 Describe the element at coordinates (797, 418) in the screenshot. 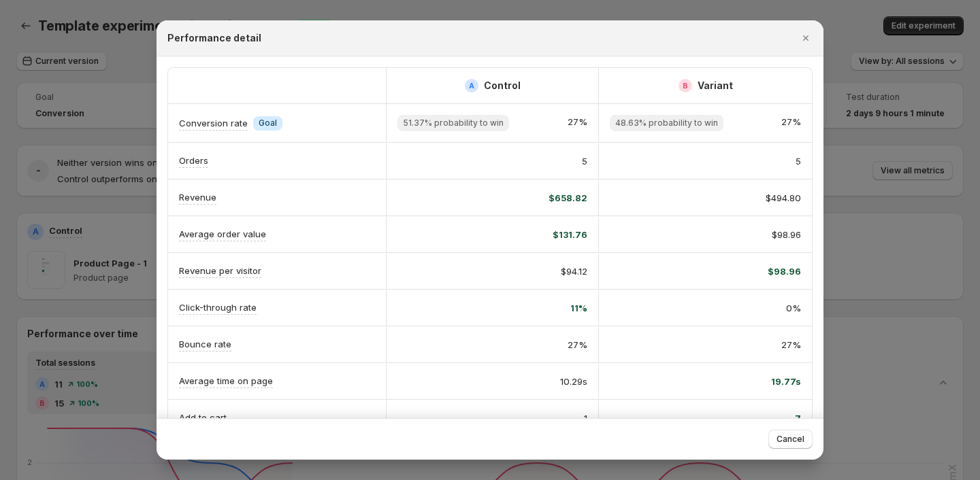

I see `span: 7` at that location.